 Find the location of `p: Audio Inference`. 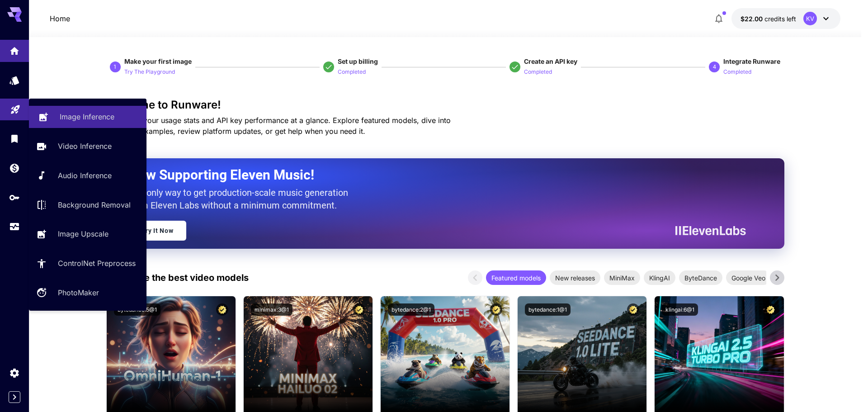

p: Audio Inference is located at coordinates (84, 175).